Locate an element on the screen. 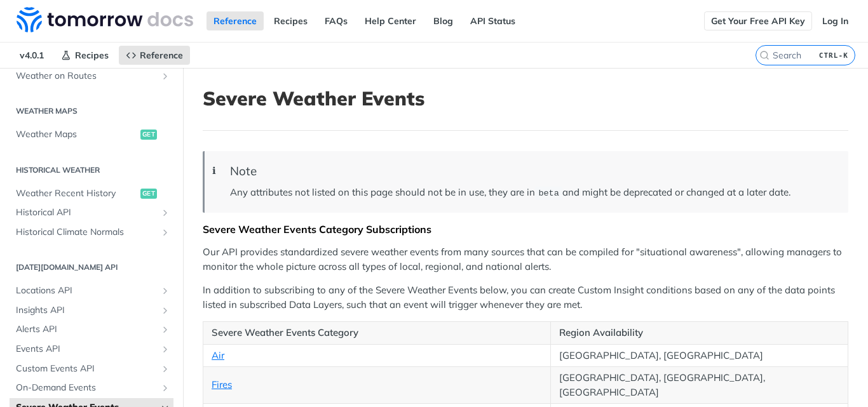 The image size is (868, 407). a: Historical Climate NormalsShow subpages for Historical Climate Normals is located at coordinates (91, 233).